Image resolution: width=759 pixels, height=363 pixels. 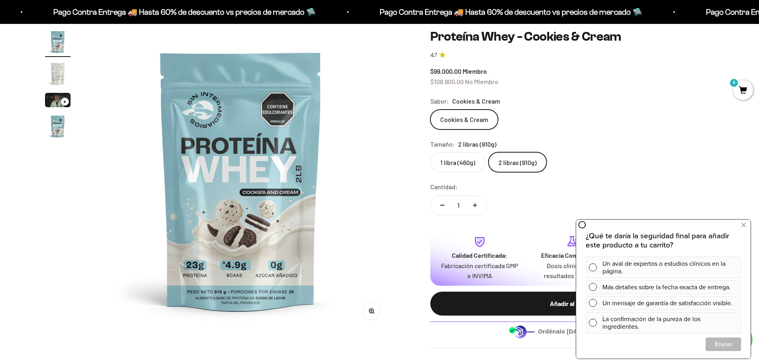 I want to click on span: 2 libras (910g), so click(x=477, y=144).